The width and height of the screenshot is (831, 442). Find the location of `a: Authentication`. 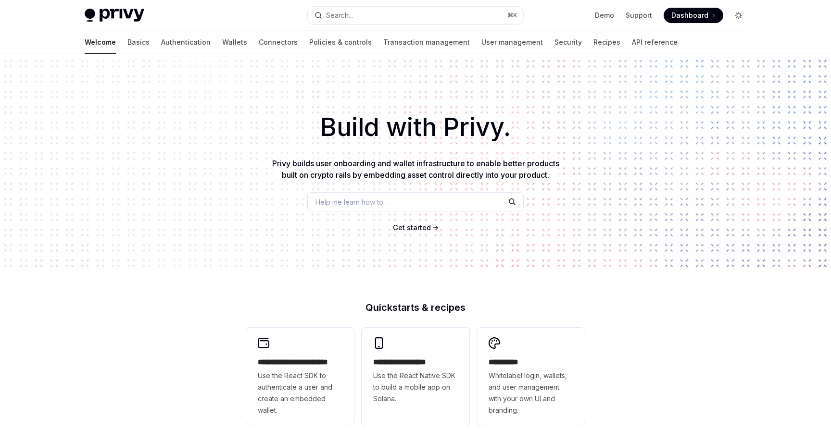

a: Authentication is located at coordinates (186, 42).